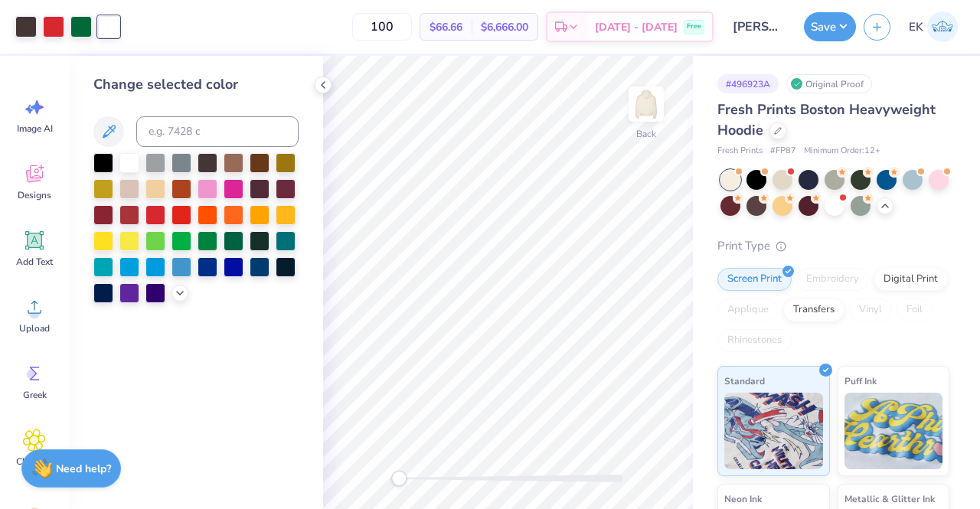  What do you see at coordinates (35, 328) in the screenshot?
I see `span: Upload` at bounding box center [35, 328].